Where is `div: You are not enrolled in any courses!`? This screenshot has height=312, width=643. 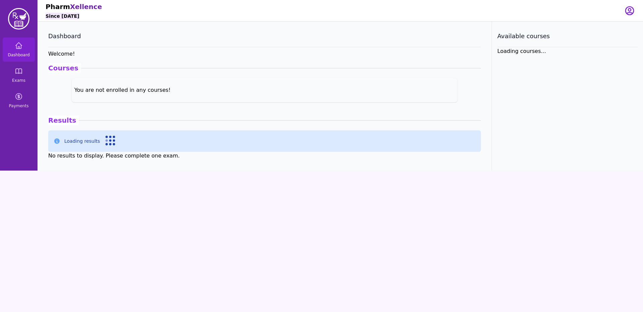
div: You are not enrolled in any courses! is located at coordinates (265, 90).